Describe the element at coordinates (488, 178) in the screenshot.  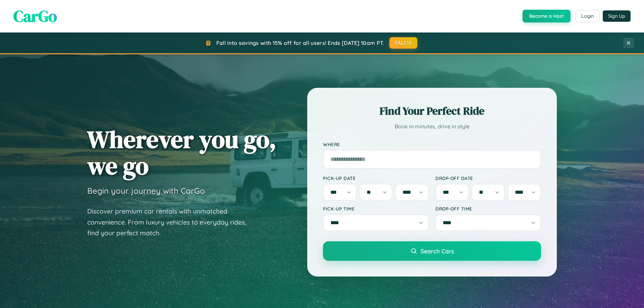
I see `label: Drop-off Date` at that location.